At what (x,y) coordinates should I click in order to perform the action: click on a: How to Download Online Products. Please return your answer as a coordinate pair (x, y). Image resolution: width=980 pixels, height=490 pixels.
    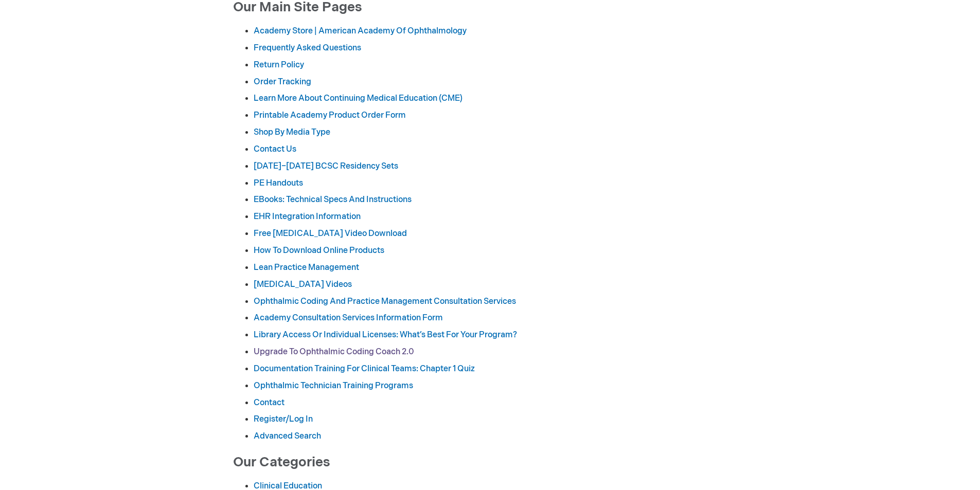
    Looking at the image, I should click on (319, 251).